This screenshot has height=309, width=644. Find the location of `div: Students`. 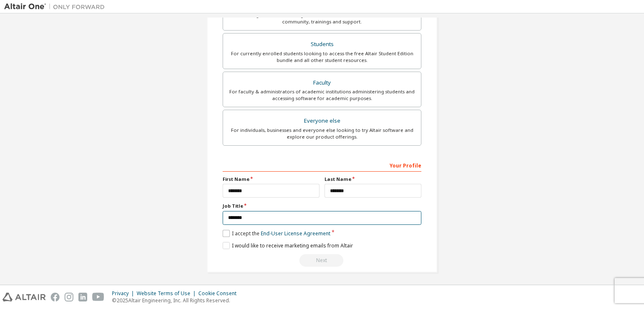

div: Students is located at coordinates (322, 45).